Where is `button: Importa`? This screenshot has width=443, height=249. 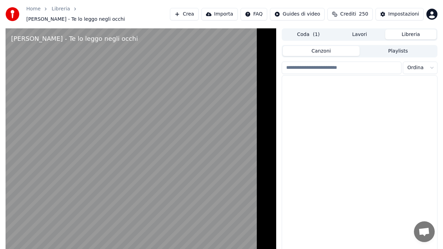
button: Importa is located at coordinates (219, 14).